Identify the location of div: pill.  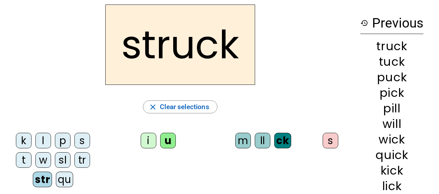
(392, 109).